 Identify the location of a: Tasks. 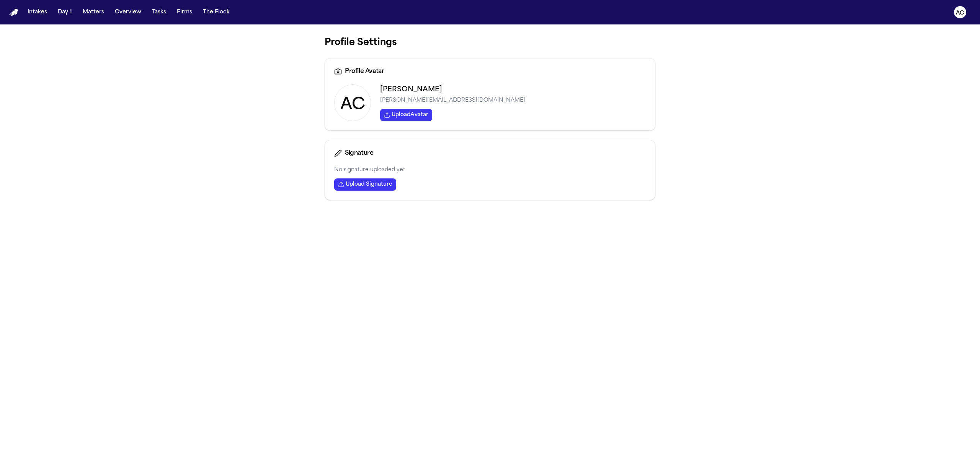
(159, 12).